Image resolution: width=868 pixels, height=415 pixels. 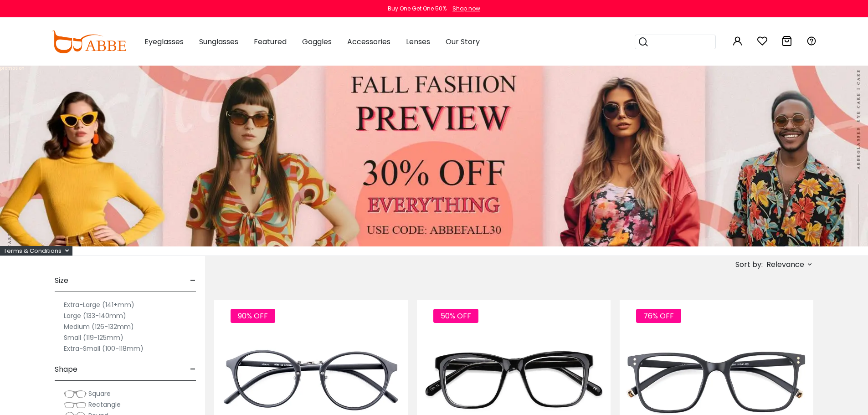 I want to click on span: 90% OFF, so click(x=253, y=315).